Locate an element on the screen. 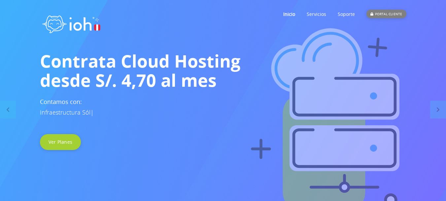 Image resolution: width=446 pixels, height=201 pixels. a: Soporte is located at coordinates (347, 14).